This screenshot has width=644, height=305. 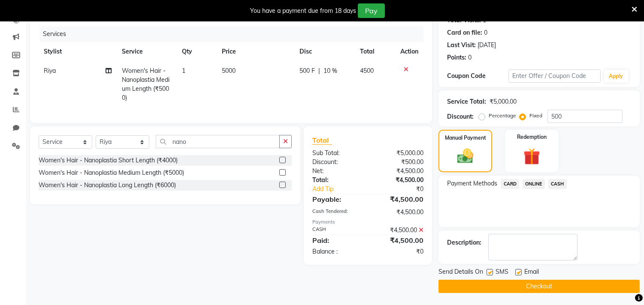 What do you see at coordinates (472, 184) in the screenshot?
I see `span: Payment Methods` at bounding box center [472, 184].